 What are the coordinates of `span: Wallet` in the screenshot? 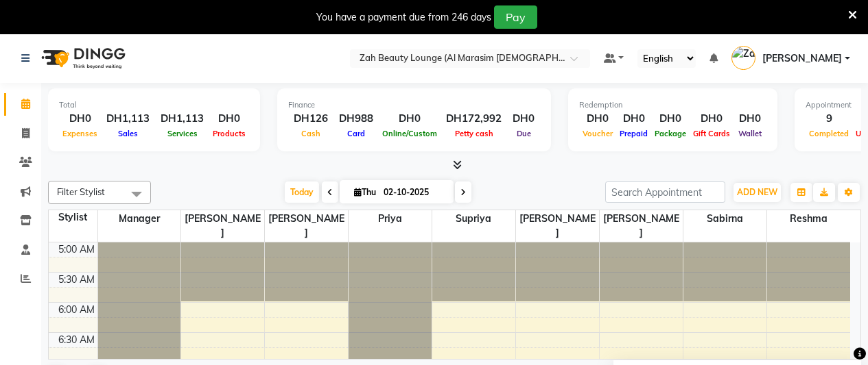 It's located at (750, 134).